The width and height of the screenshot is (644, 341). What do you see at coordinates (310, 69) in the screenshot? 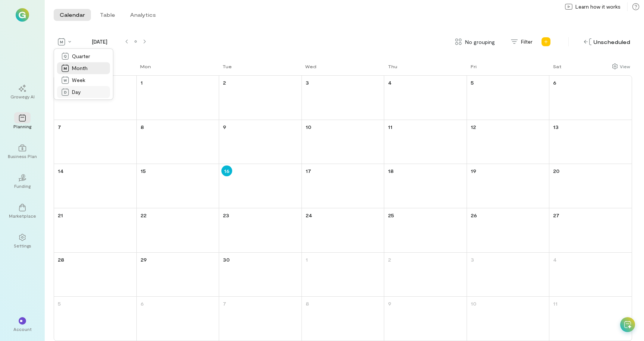
I see `a: Wednesday` at bounding box center [310, 69].